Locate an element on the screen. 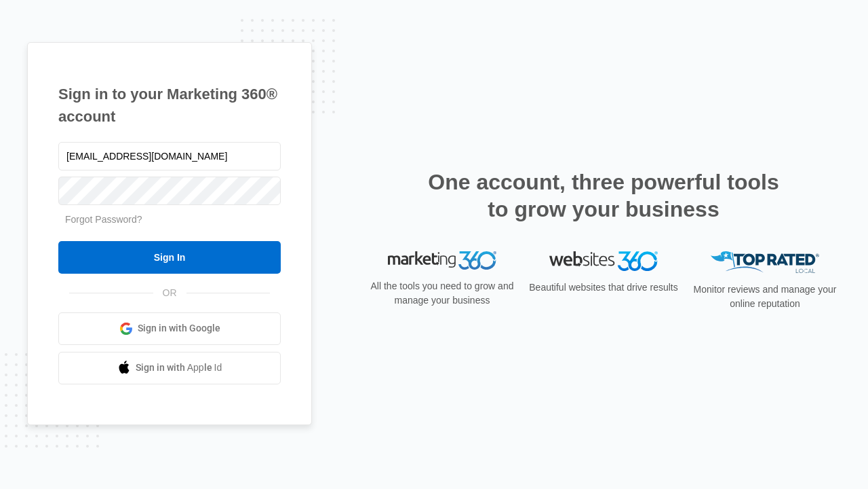  p: Monitor reviews and manage your online reputation is located at coordinates (765, 296).